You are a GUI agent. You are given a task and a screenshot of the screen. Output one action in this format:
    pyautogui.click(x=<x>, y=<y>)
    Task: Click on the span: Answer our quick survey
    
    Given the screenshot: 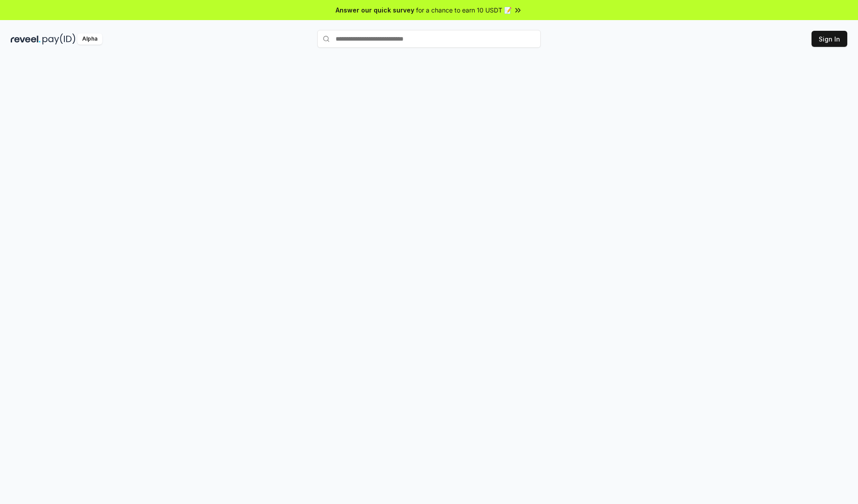 What is the action you would take?
    pyautogui.click(x=375, y=9)
    